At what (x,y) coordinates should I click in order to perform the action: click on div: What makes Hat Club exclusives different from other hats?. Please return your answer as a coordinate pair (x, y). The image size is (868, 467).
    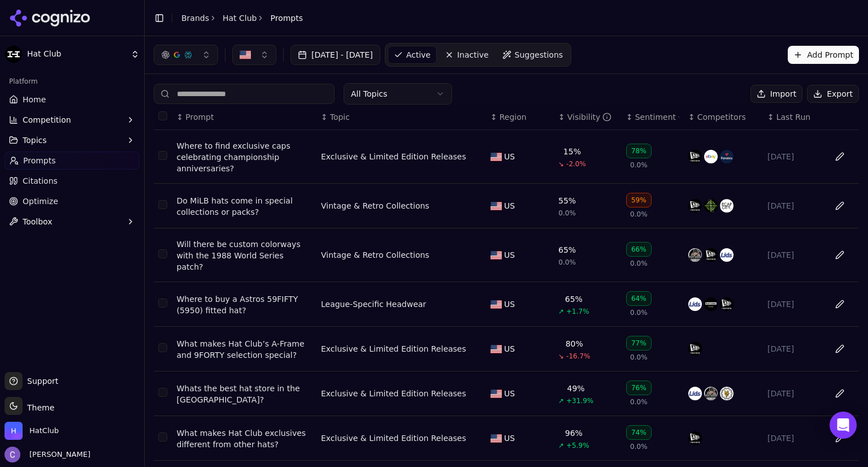
    Looking at the image, I should click on (244, 439).